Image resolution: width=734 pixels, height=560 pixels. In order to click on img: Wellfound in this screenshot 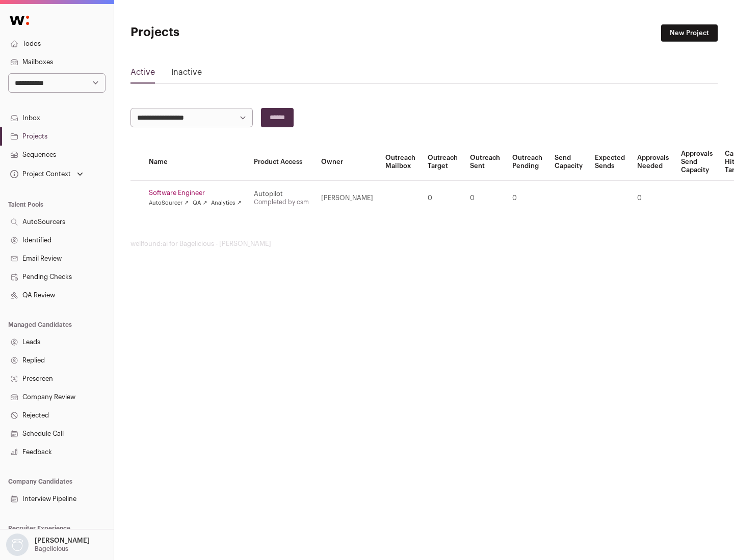, I will do `click(20, 21)`.